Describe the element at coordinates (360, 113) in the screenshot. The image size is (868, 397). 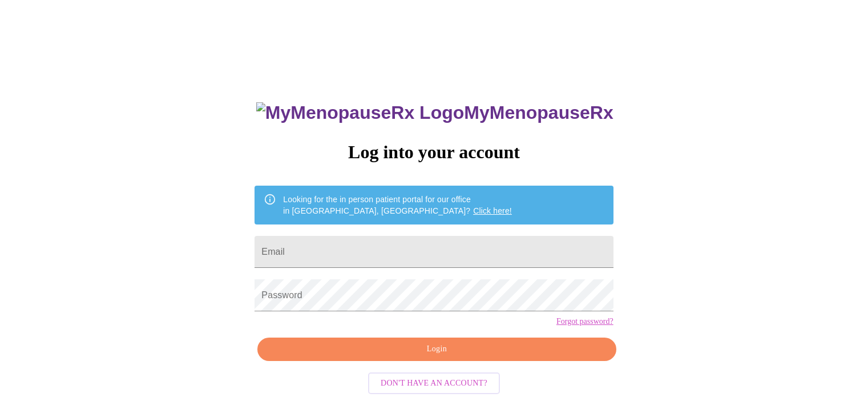
I see `img: MyMenopauseRx Logo` at that location.